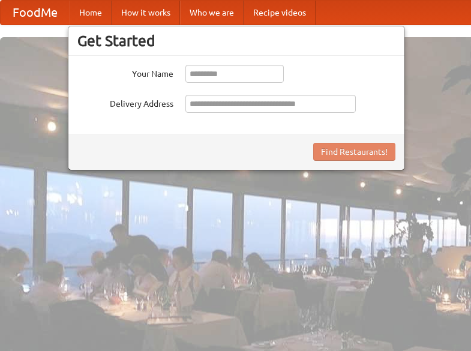 This screenshot has width=471, height=351. I want to click on button: Find Restaurants!, so click(354, 152).